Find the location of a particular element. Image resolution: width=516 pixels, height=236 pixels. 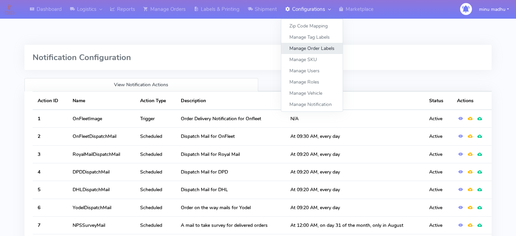

td: Trigger is located at coordinates (155, 118).